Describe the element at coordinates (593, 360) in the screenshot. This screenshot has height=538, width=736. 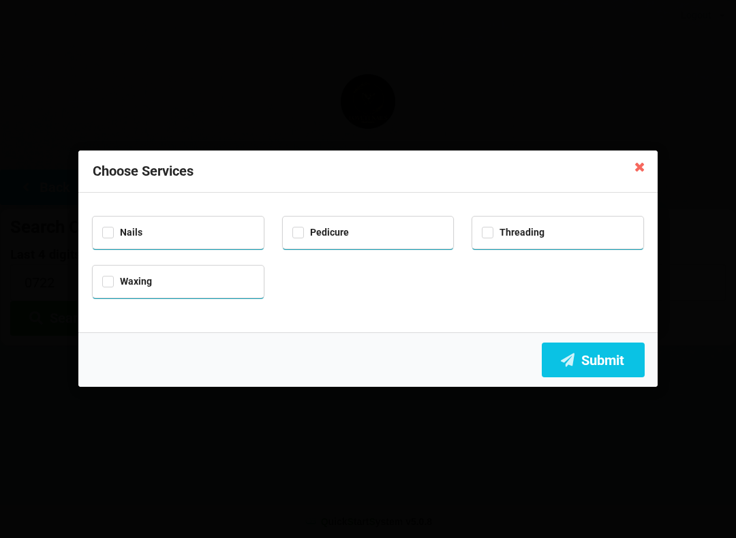
I see `button: Submit` at that location.